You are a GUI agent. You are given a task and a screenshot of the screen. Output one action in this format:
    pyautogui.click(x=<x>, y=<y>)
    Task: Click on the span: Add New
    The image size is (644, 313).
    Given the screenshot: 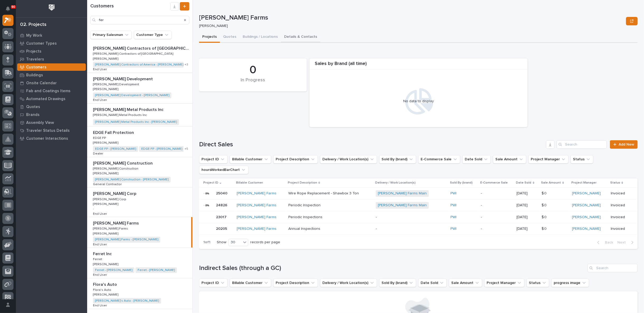 What is the action you would take?
    pyautogui.click(x=626, y=144)
    